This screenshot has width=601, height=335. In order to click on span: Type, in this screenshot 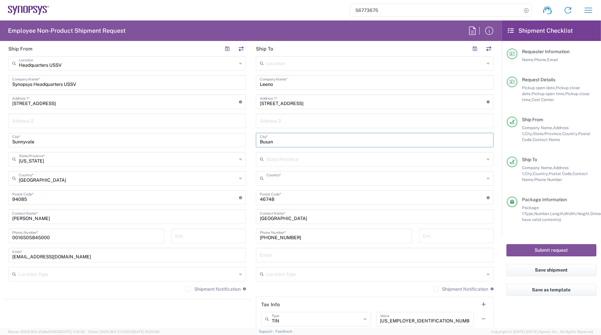, I will do `click(529, 214)`.